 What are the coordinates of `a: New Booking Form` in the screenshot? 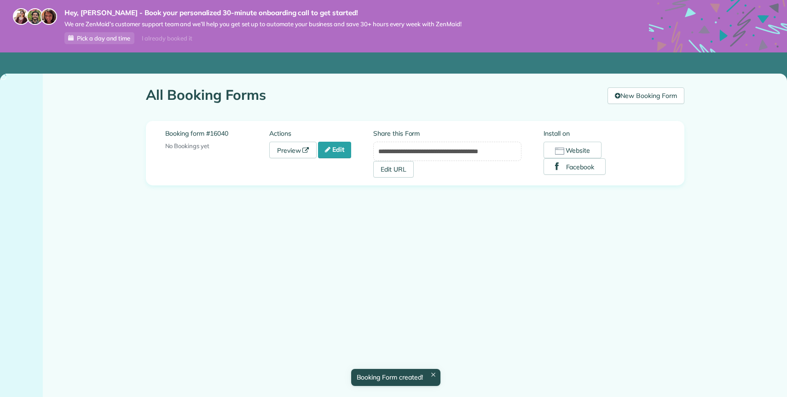 It's located at (646, 96).